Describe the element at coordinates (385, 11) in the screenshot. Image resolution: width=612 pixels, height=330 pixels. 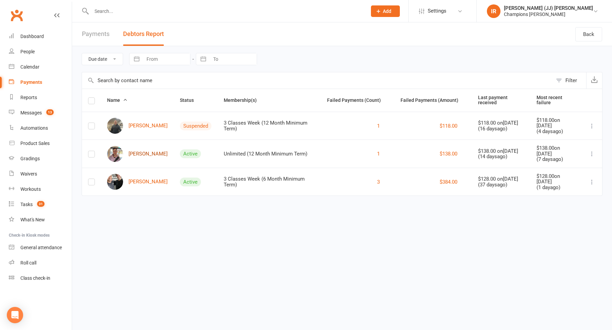
I see `button: Add` at that location.